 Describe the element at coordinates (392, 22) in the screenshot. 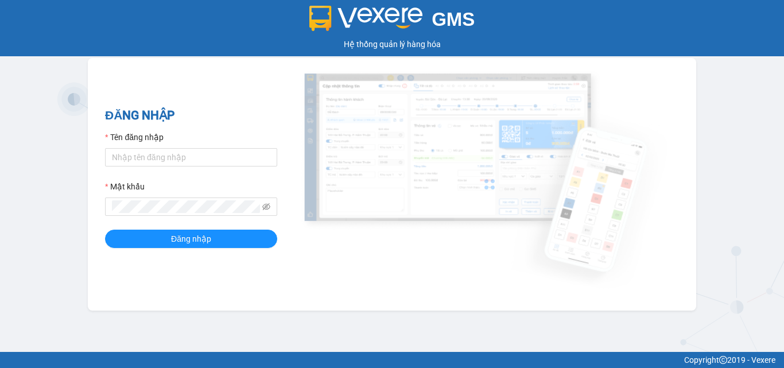

I see `a: GMS` at that location.